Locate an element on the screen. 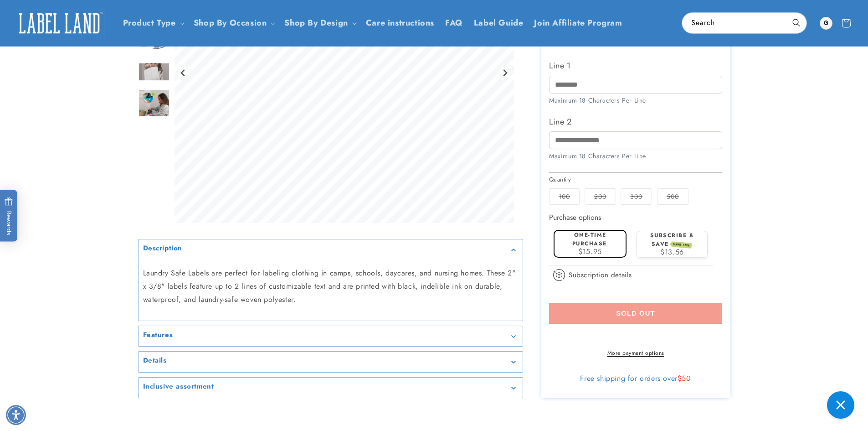  label: Line 1 is located at coordinates (636, 65).